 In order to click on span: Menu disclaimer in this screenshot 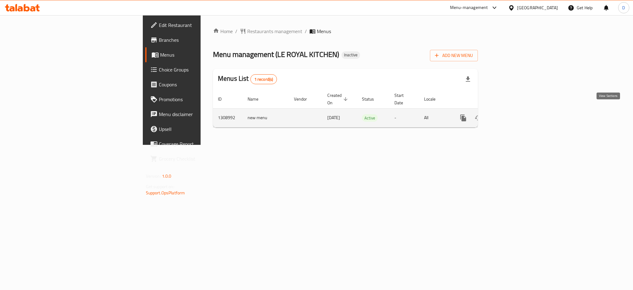, I will do `click(201, 114)`.